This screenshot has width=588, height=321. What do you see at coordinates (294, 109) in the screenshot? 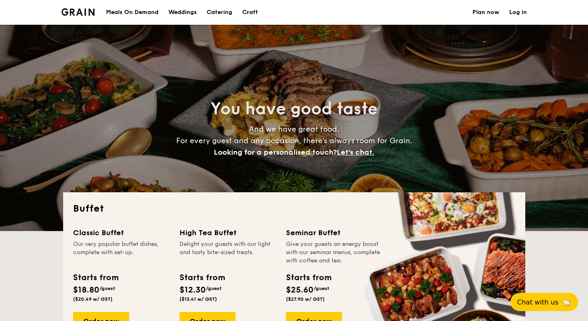
I see `span: You have good taste` at bounding box center [294, 109].